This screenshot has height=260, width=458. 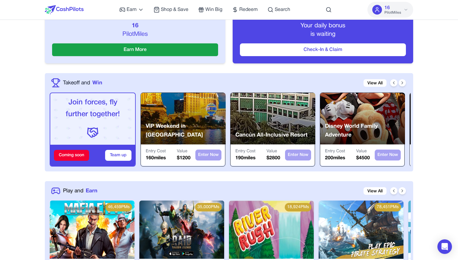 What do you see at coordinates (323, 34) in the screenshot?
I see `span: is waiting` at bounding box center [323, 34].